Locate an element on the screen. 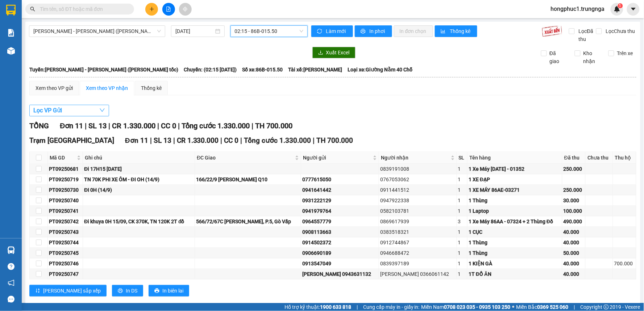 This screenshot has height=311, width=644. th: Đã thu is located at coordinates (574, 158).